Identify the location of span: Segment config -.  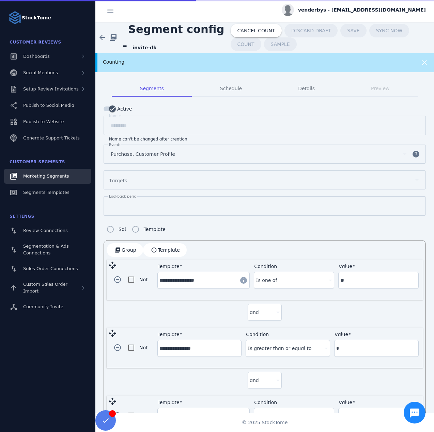
(173, 37).